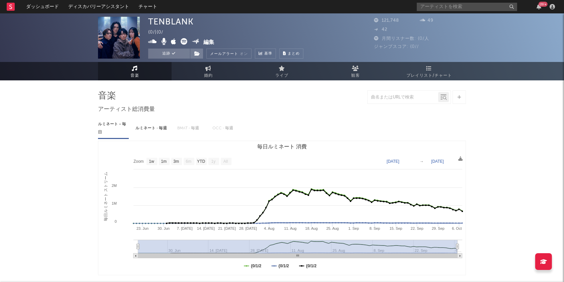 The width and height of the screenshot is (564, 282). Describe the element at coordinates (209, 42) in the screenshot. I see `button: 編集` at that location.